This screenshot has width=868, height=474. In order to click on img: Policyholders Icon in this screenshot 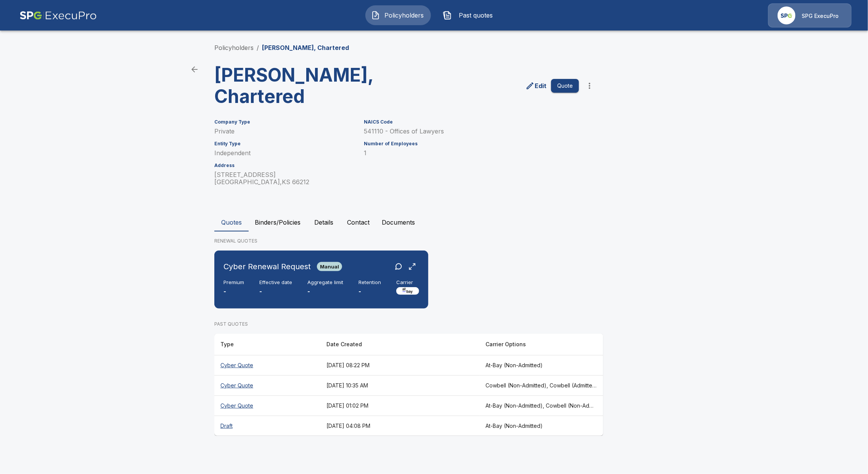, I will do `click(375, 15)`.